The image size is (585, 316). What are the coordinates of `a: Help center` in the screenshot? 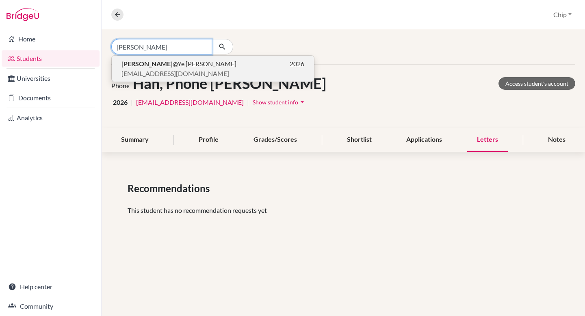 It's located at (50, 287).